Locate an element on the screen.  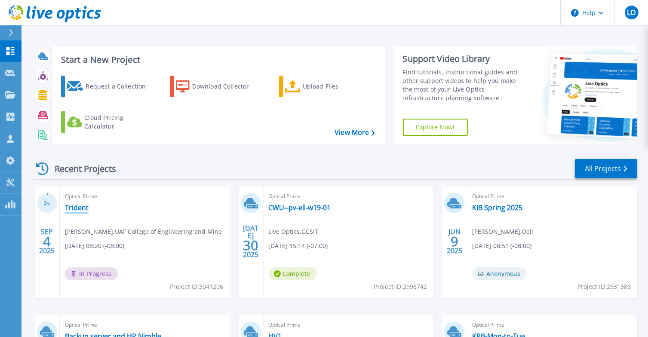
span: LO is located at coordinates (631, 12).